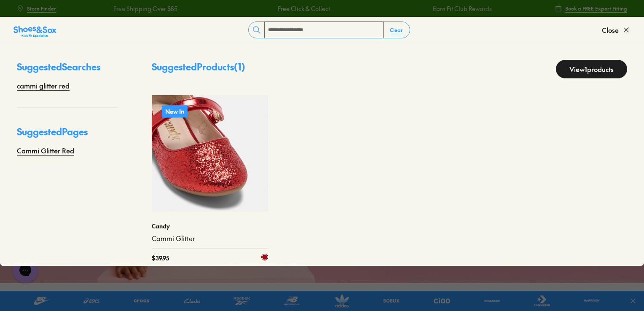 This screenshot has height=311, width=644. Describe the element at coordinates (36, 8) in the screenshot. I see `a: Store Finder` at that location.